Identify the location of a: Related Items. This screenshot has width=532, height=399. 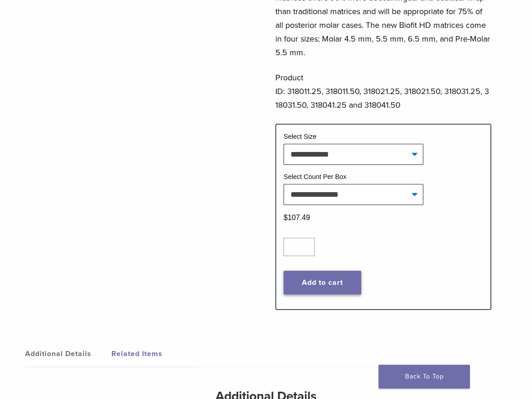
(154, 354).